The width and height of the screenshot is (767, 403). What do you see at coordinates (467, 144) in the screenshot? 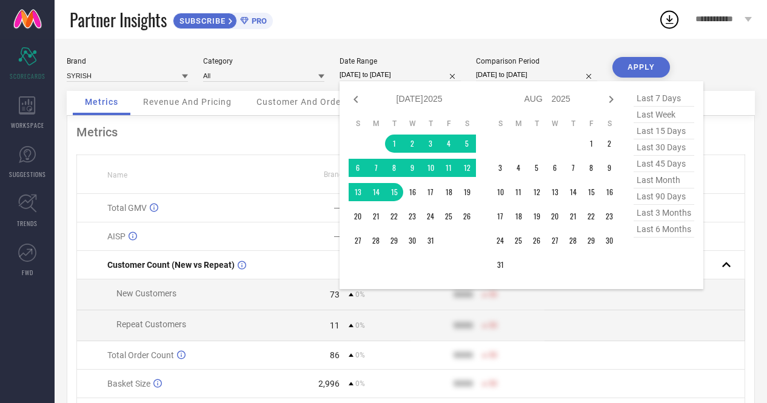
I see `td: Sat Jul 05 2025` at bounding box center [467, 144].